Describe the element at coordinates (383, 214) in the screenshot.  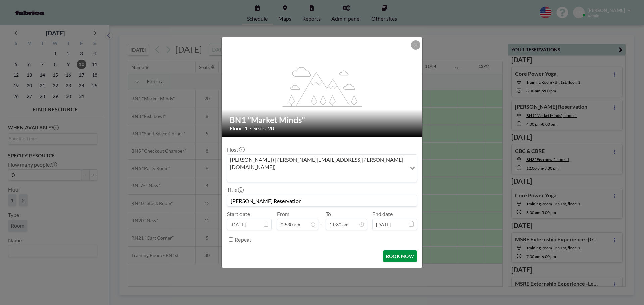
I see `label: End date` at that location.